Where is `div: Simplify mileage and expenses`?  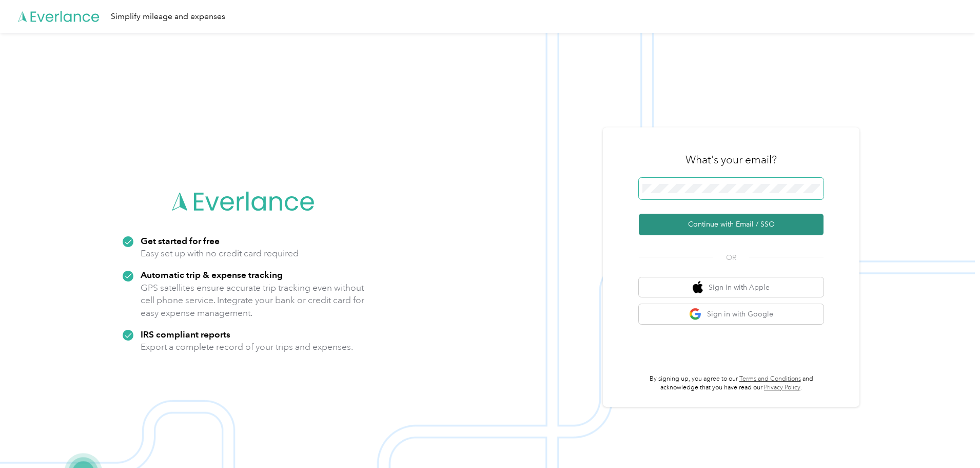 div: Simplify mileage and expenses is located at coordinates (168, 16).